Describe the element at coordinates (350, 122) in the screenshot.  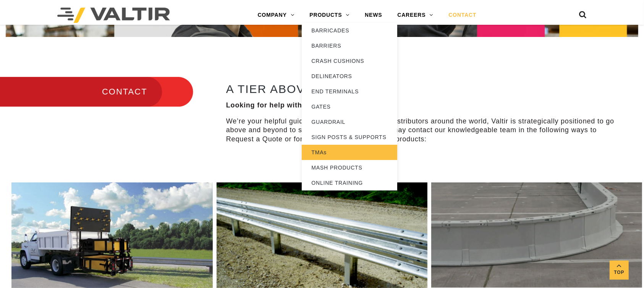
I see `a: GUARDRAIL` at that location.